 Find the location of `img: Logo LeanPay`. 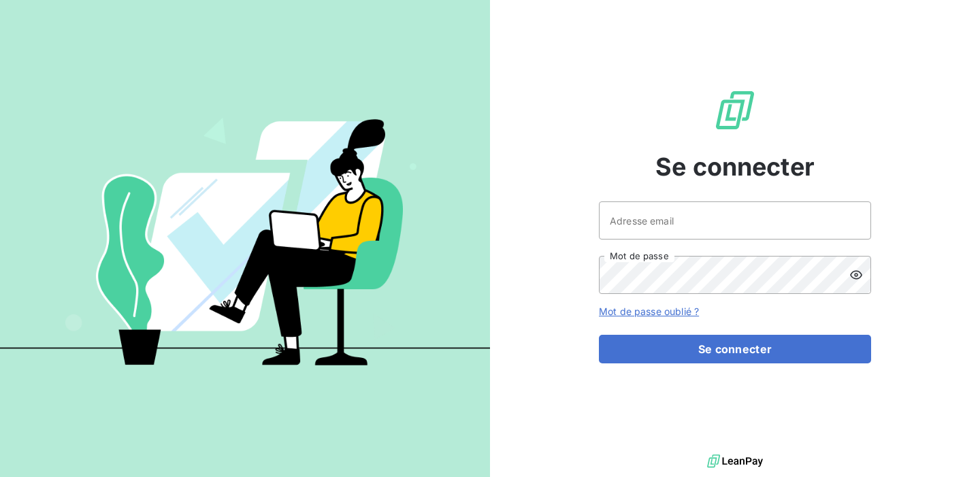

img: Logo LeanPay is located at coordinates (735, 110).